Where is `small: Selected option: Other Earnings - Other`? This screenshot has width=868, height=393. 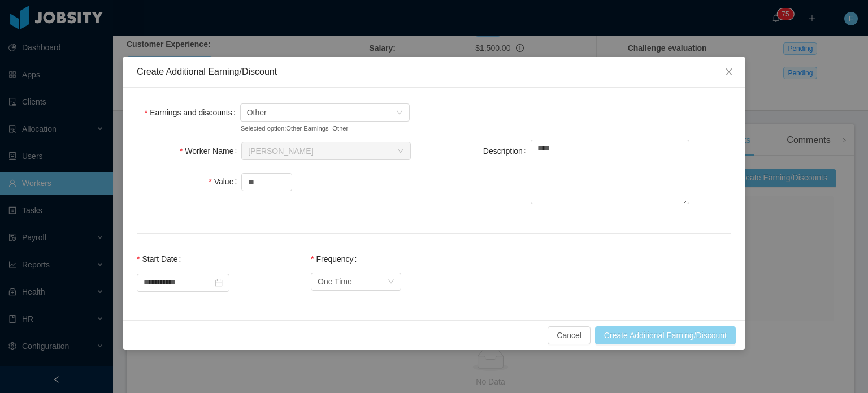 small: Selected option: Other Earnings - Other is located at coordinates (312, 128).